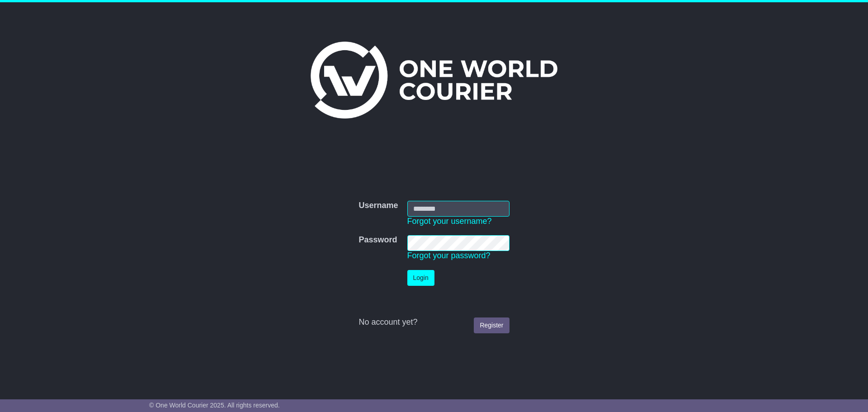 Image resolution: width=868 pixels, height=412 pixels. Describe the element at coordinates (378, 240) in the screenshot. I see `label: Password` at that location.